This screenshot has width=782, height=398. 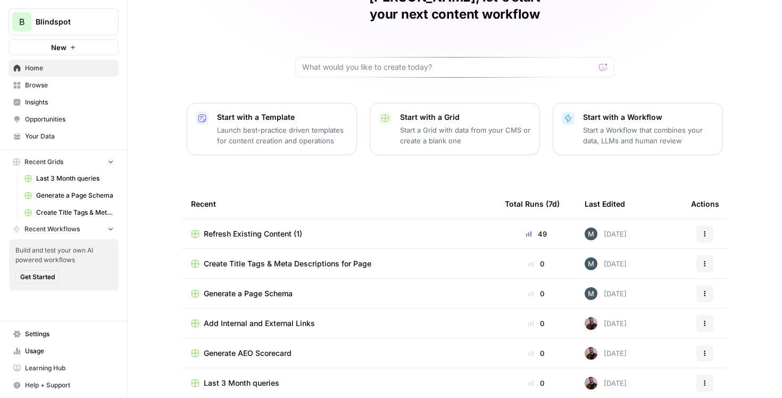 What do you see at coordinates (340, 323) in the screenshot?
I see `a: Add Internal and External Links` at bounding box center [340, 323].